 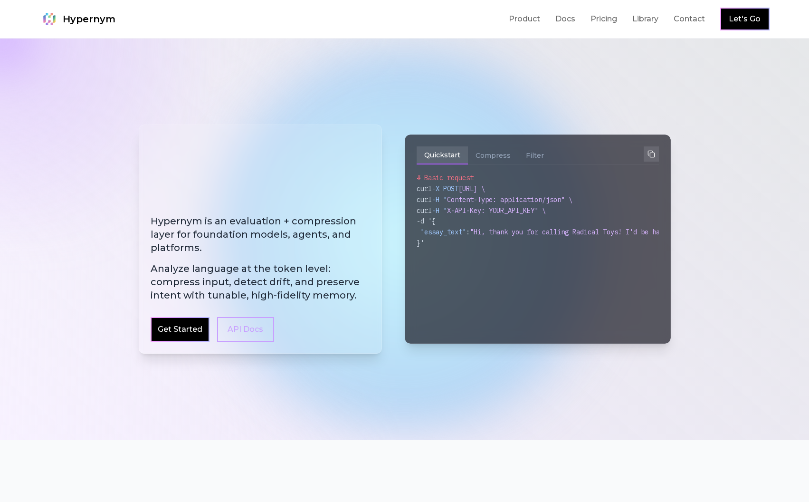 What do you see at coordinates (645, 19) in the screenshot?
I see `a: Library` at bounding box center [645, 19].